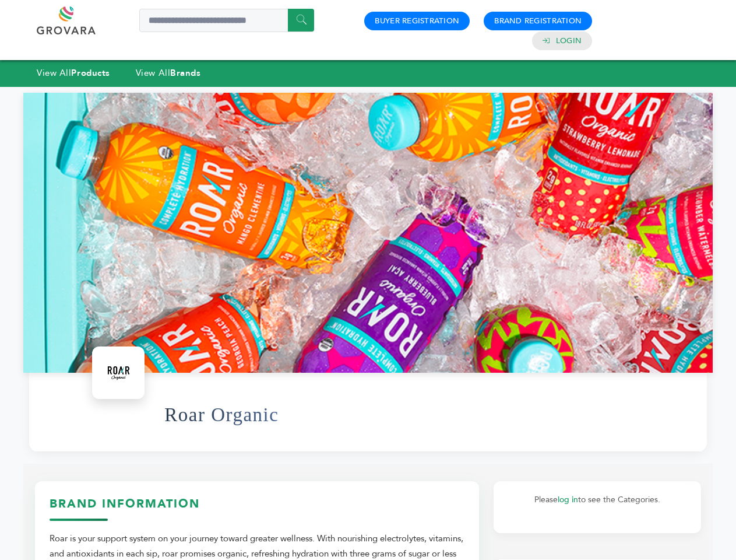  Describe the element at coordinates (221, 415) in the screenshot. I see `h1: Roar Organic` at that location.